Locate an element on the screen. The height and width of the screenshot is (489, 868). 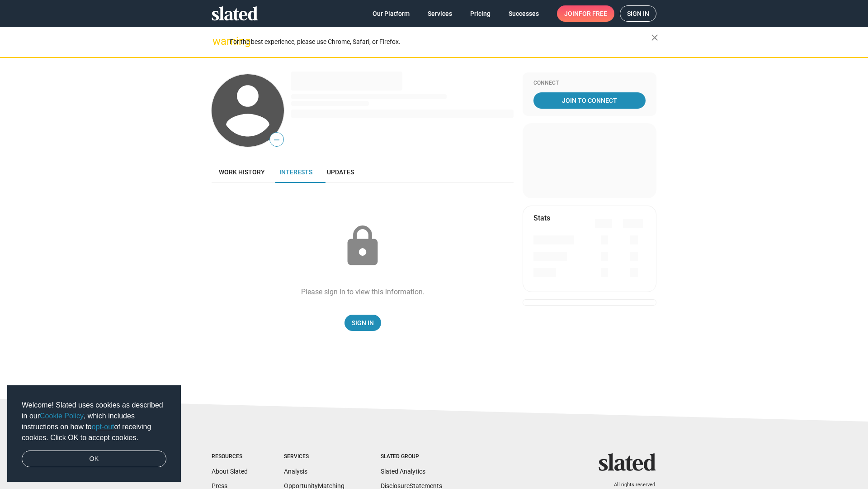
span: Welcome! Slated uses cookies as described in our , which includes instructions on how to of recei... is located at coordinates (94, 421).